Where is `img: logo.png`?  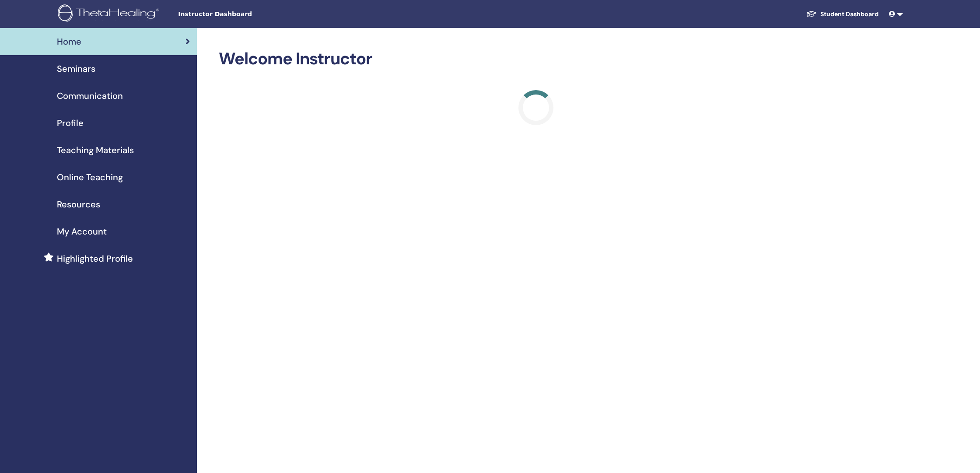
img: logo.png is located at coordinates (110, 14).